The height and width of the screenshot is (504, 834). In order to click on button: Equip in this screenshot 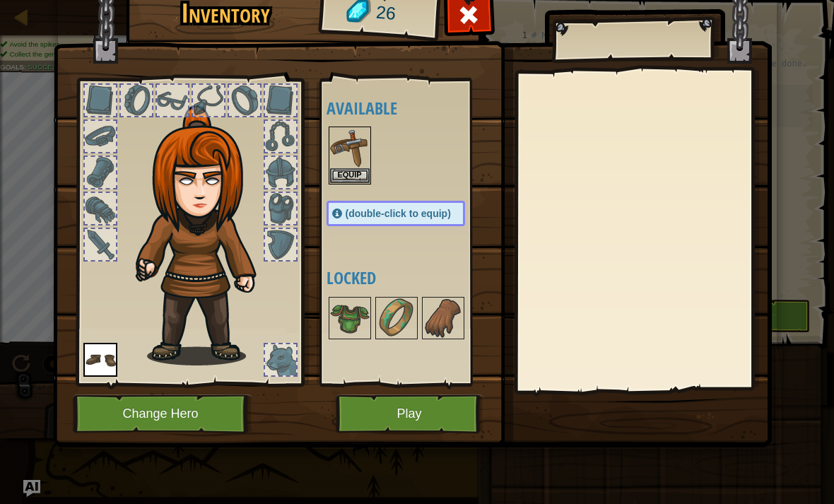, I will do `click(350, 175)`.